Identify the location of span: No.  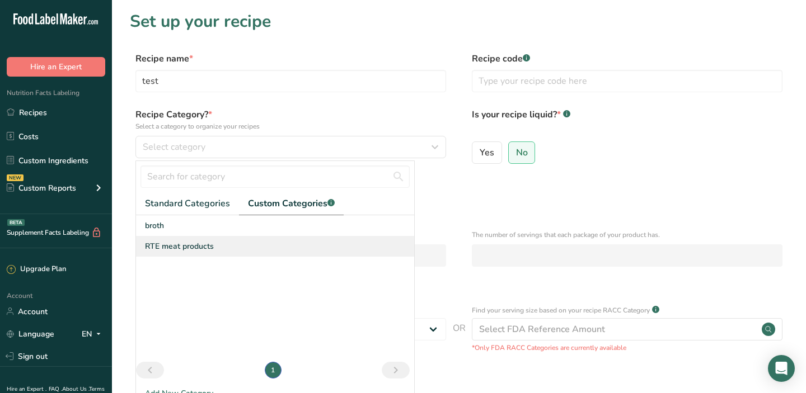
(521, 153).